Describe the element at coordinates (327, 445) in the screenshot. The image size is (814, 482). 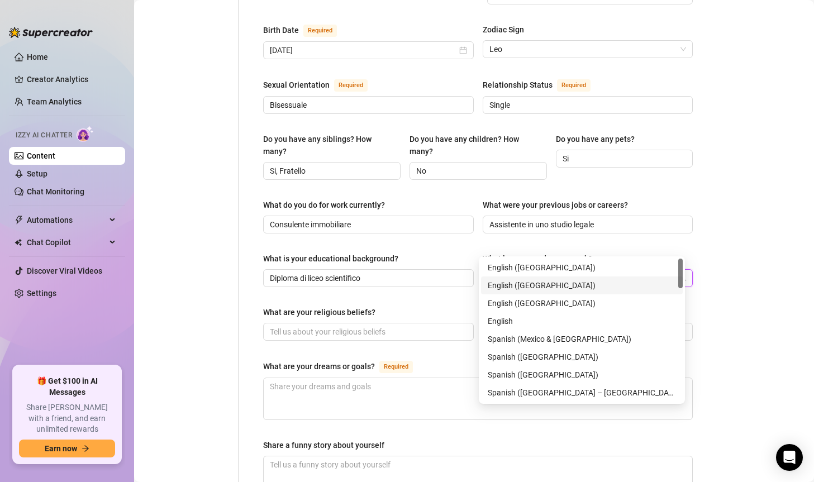
I see `label: Share a funny story about yourself` at that location.